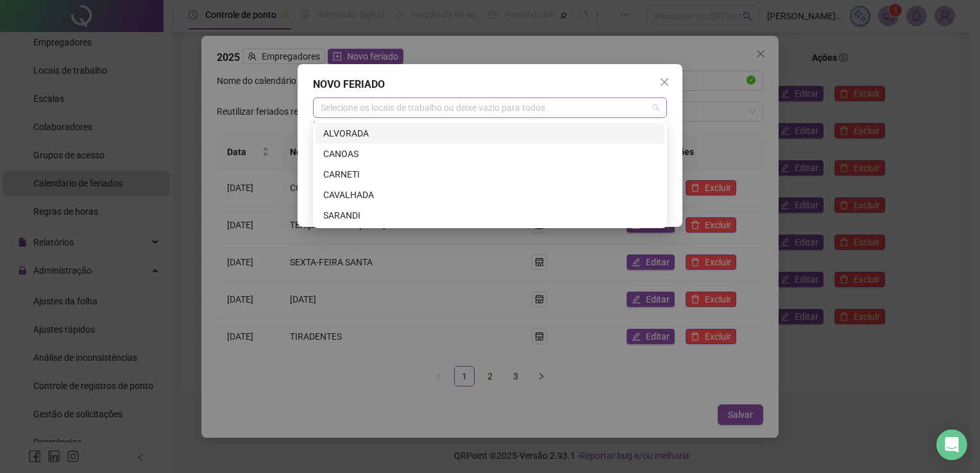 The width and height of the screenshot is (980, 473). What do you see at coordinates (952, 445) in the screenshot?
I see `div: Open Intercom Messenger` at bounding box center [952, 445].